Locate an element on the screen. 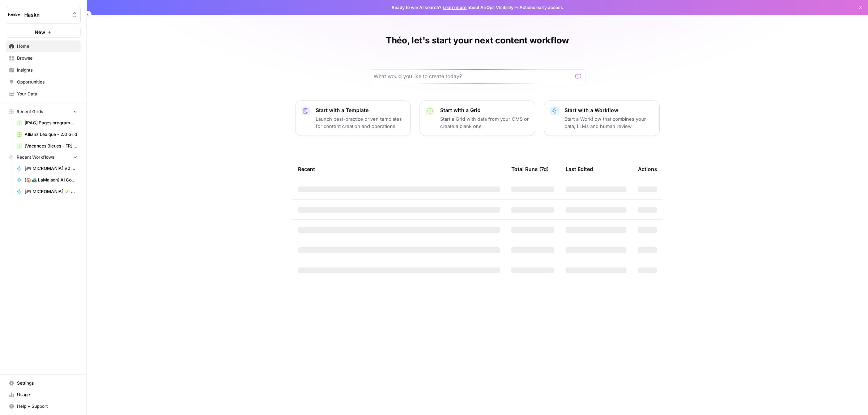 The image size is (868, 415). div: Total Runs (7d) is located at coordinates (530, 169).